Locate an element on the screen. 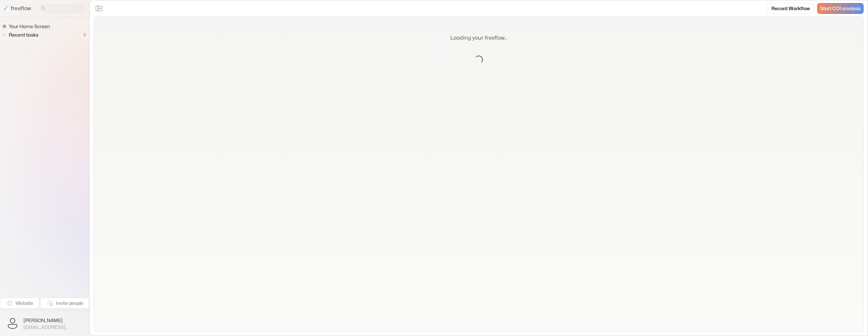 This screenshot has height=336, width=868. button: Invite people is located at coordinates (65, 303).